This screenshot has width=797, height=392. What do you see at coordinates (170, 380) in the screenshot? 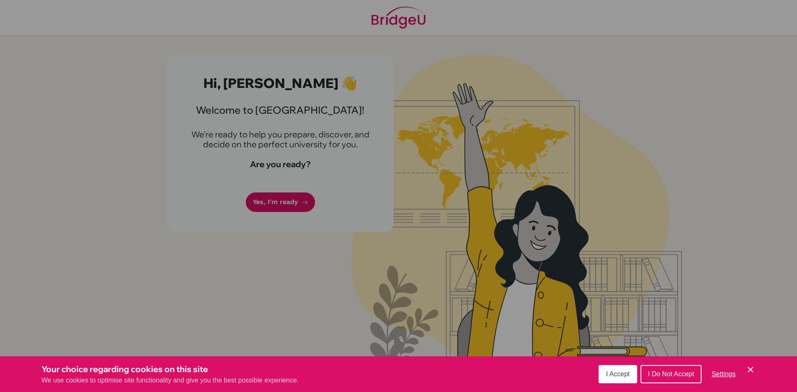
I see `p: We use cookies to optimise site functionality and give you the best possible experience.` at bounding box center [170, 380].